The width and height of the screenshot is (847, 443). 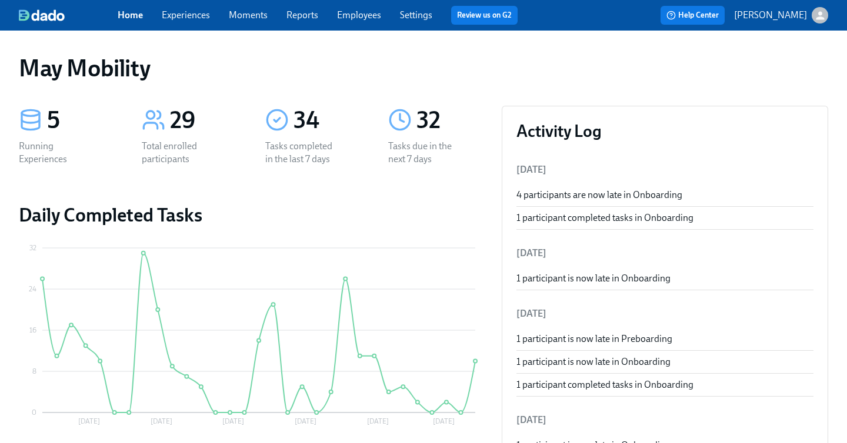 I want to click on div: 32, so click(x=449, y=121).